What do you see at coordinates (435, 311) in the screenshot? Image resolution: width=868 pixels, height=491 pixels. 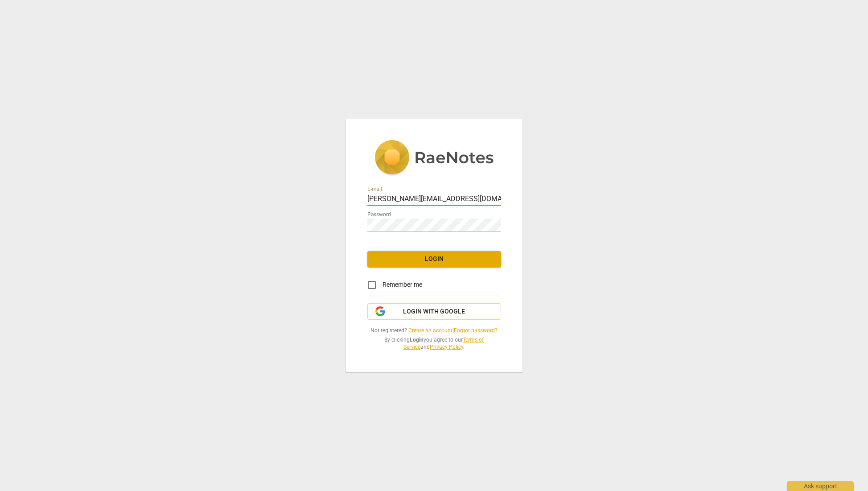 I see `button: Login with Google` at bounding box center [435, 311].